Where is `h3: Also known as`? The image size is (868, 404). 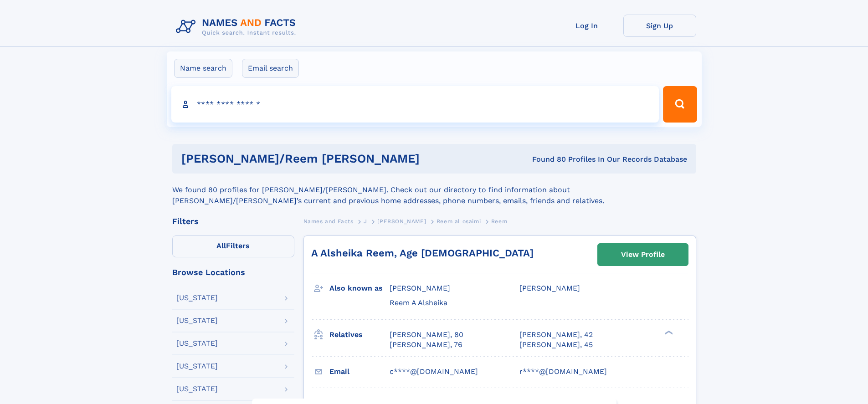
h3: Also known as is located at coordinates (359, 288).